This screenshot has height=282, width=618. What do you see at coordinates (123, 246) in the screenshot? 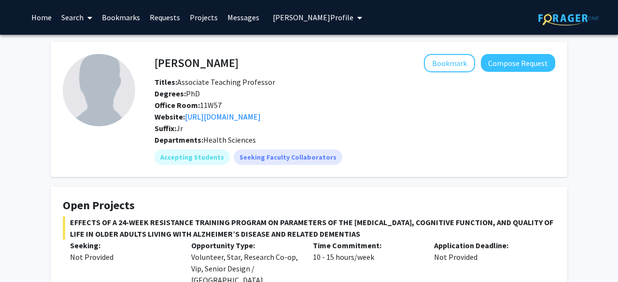
I see `p: Seeking:` at bounding box center [123, 246].